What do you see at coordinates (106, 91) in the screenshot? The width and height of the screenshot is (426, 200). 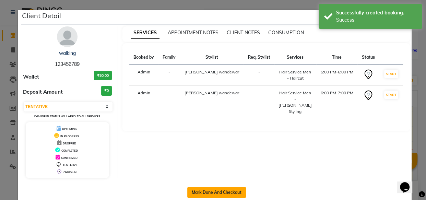 I see `h3: ₹0` at bounding box center [106, 91].